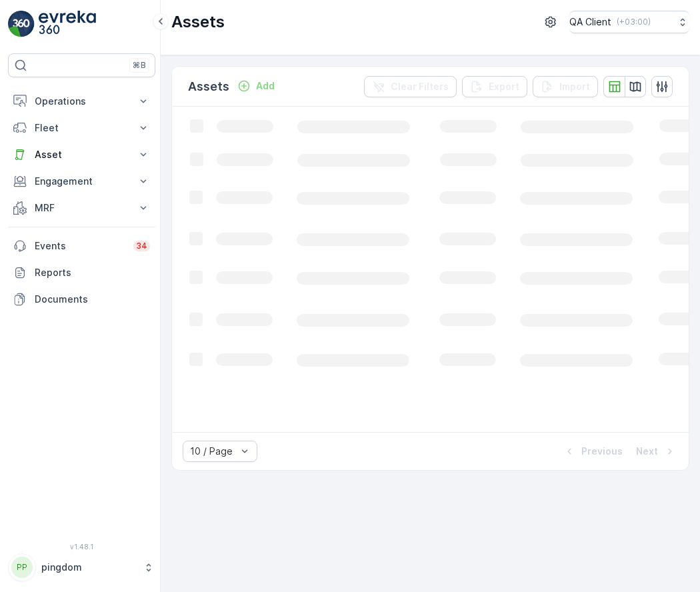  I want to click on p: Operations, so click(81, 102).